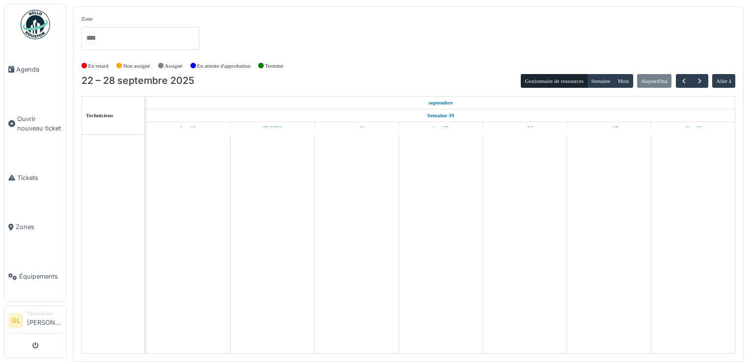 The width and height of the screenshot is (750, 362). I want to click on button: Semaine, so click(600, 81).